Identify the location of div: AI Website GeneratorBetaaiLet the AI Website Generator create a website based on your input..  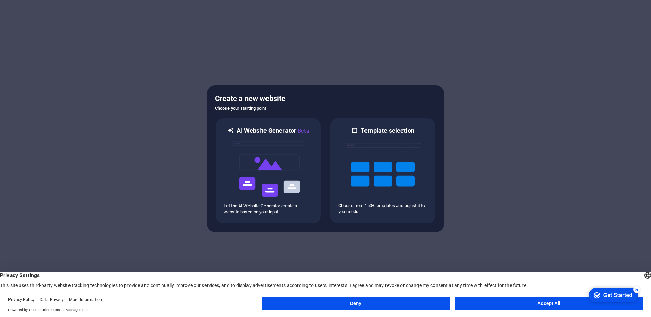
(268, 171).